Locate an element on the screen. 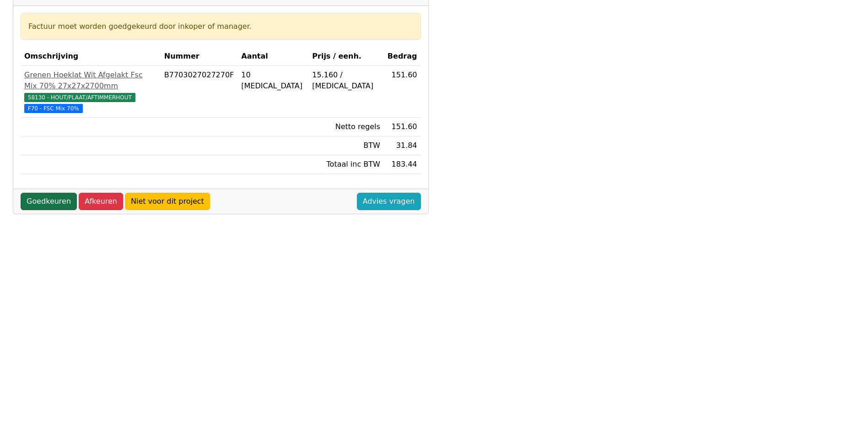 The image size is (868, 423). div: Grenen Hoeklat Wit Afgelakt Fsc Mix 70% 27x27x2700mm is located at coordinates (91, 80).